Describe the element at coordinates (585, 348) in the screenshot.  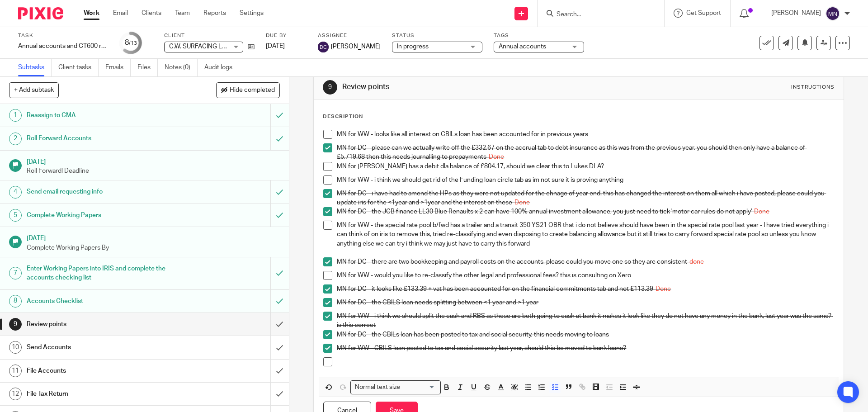
I see `p: MN for WW - CBILS loan posted to tax and social security last year, should this be moved to bank ...` at that location.